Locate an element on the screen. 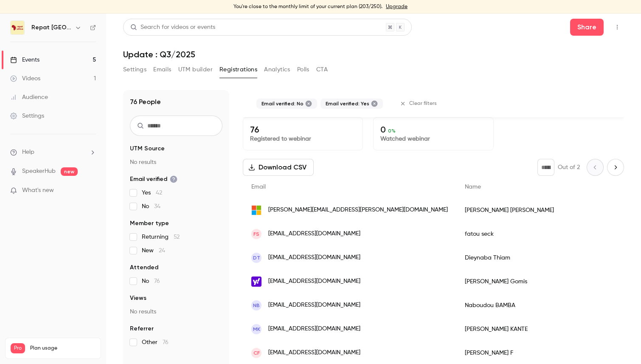 The height and width of the screenshot is (364, 641). h1: Update : Q3/2025 is located at coordinates (374, 54).